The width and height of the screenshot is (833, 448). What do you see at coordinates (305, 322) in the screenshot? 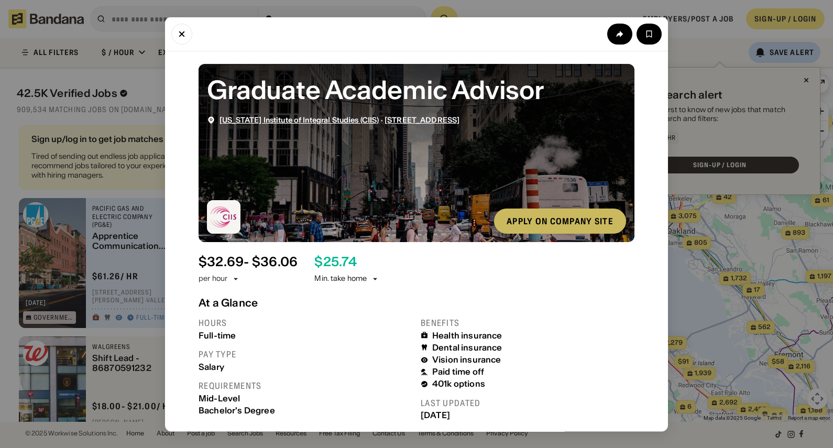
I see `div: Hours` at bounding box center [305, 322].